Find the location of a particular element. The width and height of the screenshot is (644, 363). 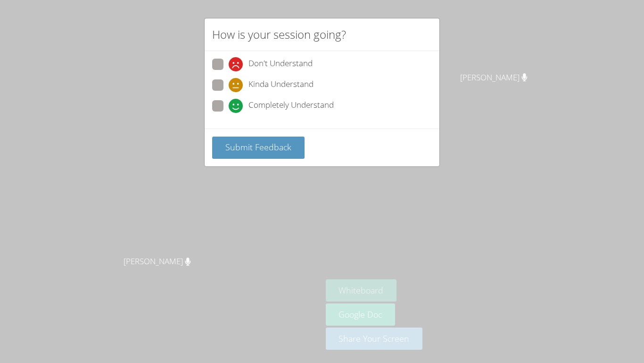

span: Don't Understand is located at coordinates (280, 64).